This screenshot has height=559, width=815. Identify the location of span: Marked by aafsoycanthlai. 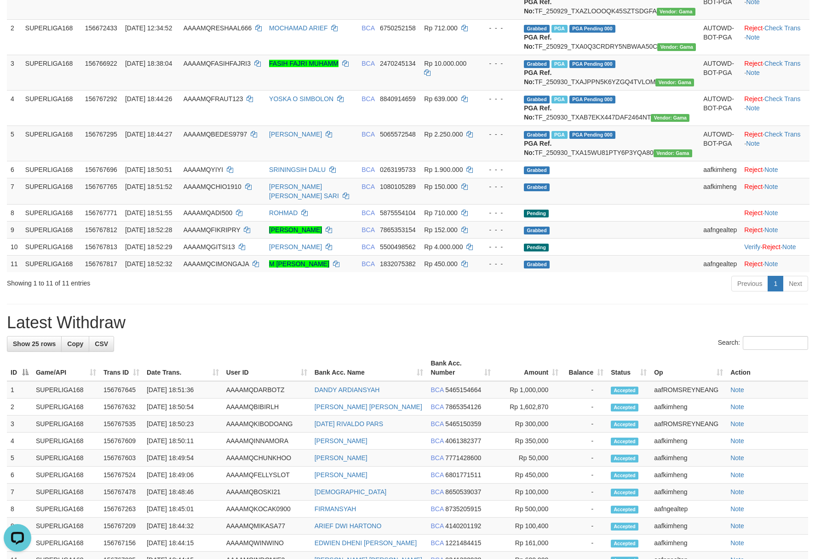
(559, 99).